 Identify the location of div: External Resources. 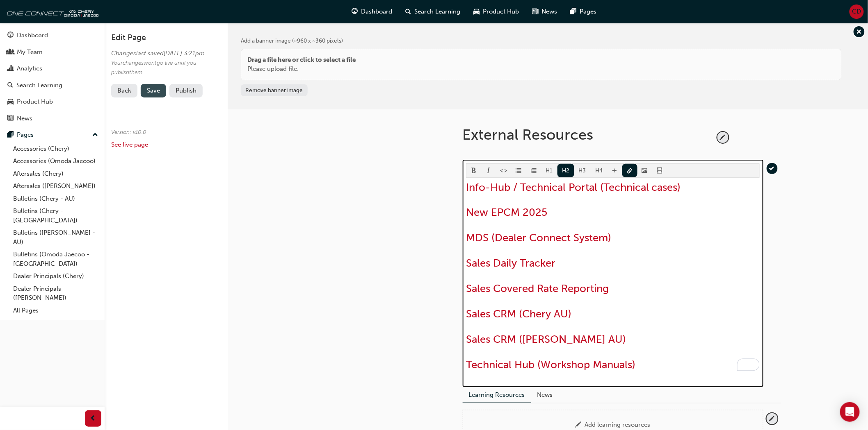
(588, 138).